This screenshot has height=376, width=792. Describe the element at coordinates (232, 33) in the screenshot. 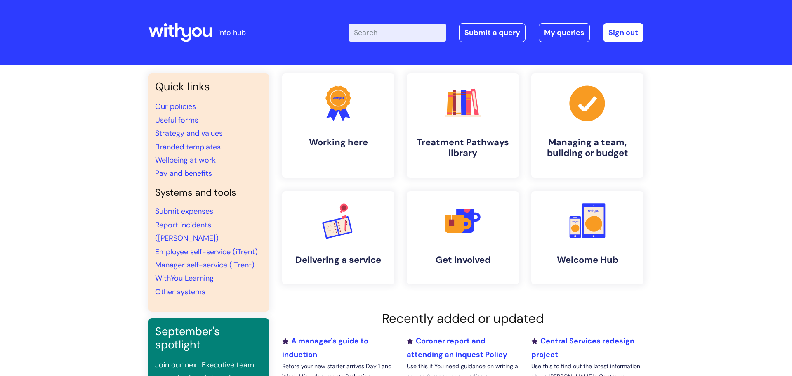

I see `p: info hub` at that location.